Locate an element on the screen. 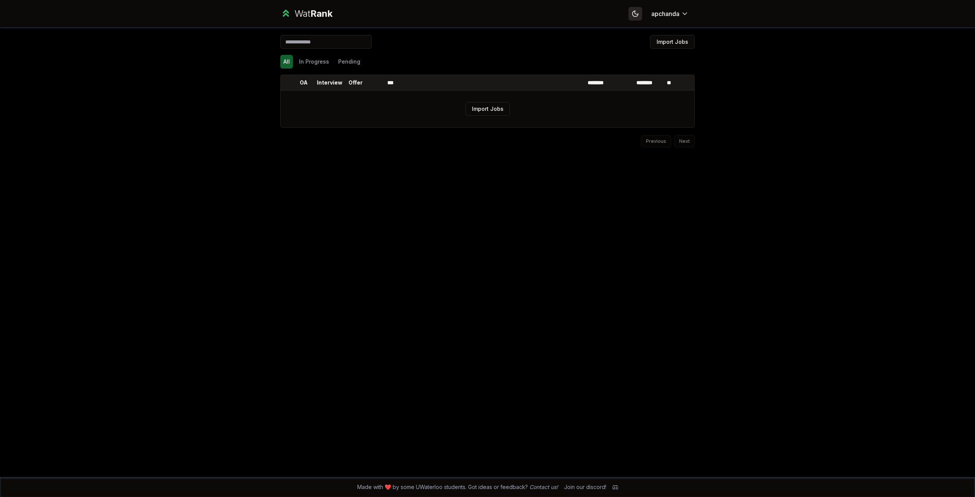 This screenshot has width=975, height=497. p: Offer is located at coordinates (355, 83).